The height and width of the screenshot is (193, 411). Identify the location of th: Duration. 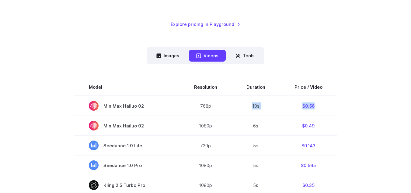
(256, 87).